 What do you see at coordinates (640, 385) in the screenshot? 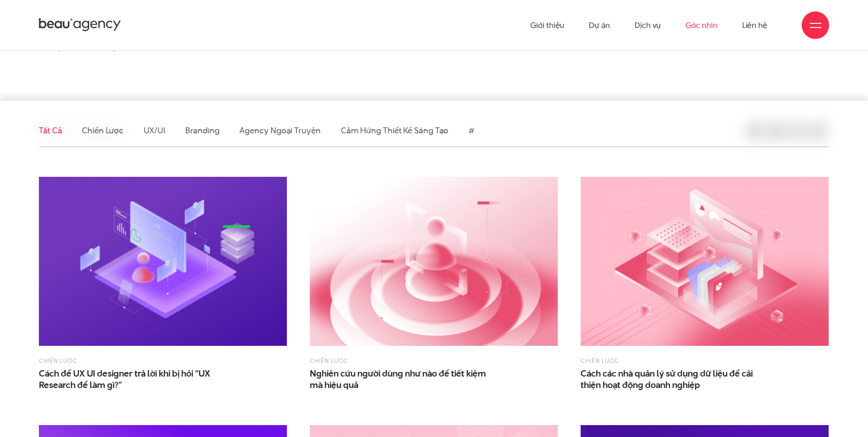
I see `span: thiện hoạt động doanh nghiệp` at bounding box center [640, 385].